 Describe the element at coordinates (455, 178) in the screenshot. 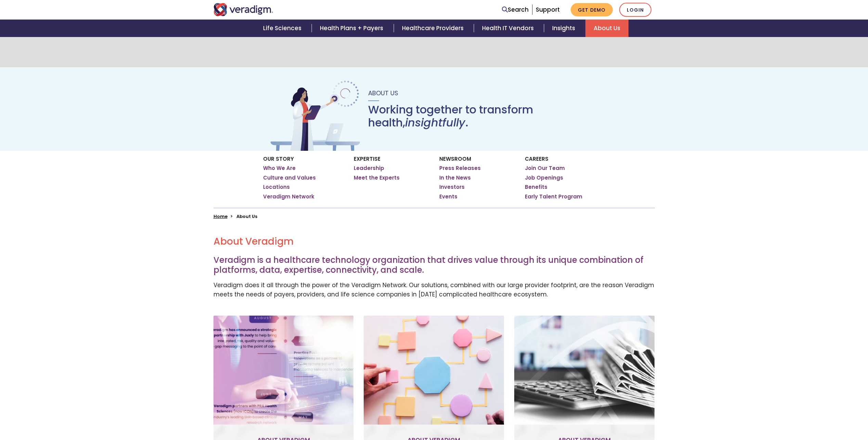

I see `a: In the News` at that location.